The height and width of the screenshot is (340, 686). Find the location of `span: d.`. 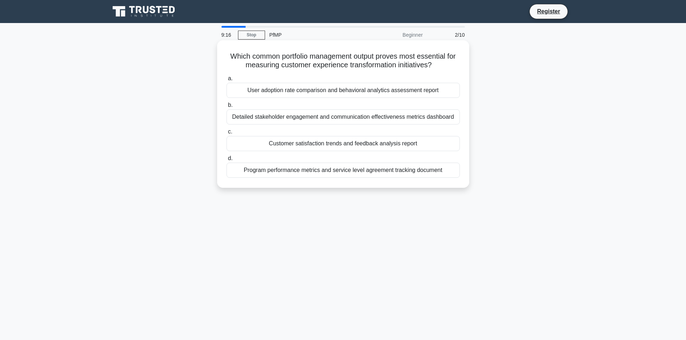

span: d. is located at coordinates (230, 158).